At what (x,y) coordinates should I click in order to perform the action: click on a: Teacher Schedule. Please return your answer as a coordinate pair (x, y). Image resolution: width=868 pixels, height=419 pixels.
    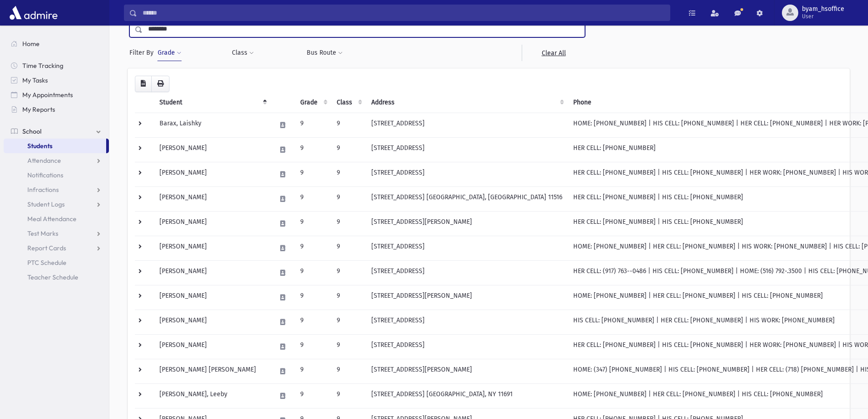
    Looking at the image, I should click on (56, 277).